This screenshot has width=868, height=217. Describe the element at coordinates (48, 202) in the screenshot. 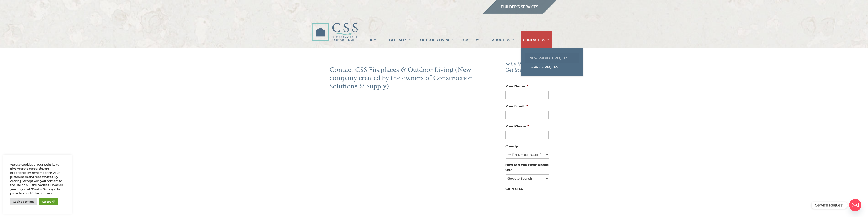

I see `a: Accept All` at that location.